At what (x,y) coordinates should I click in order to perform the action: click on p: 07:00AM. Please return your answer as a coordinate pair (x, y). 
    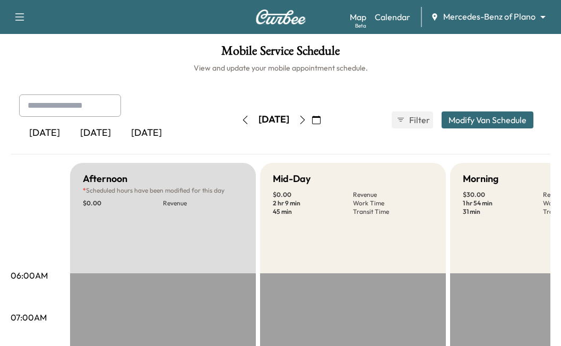
    Looking at the image, I should click on (29, 317).